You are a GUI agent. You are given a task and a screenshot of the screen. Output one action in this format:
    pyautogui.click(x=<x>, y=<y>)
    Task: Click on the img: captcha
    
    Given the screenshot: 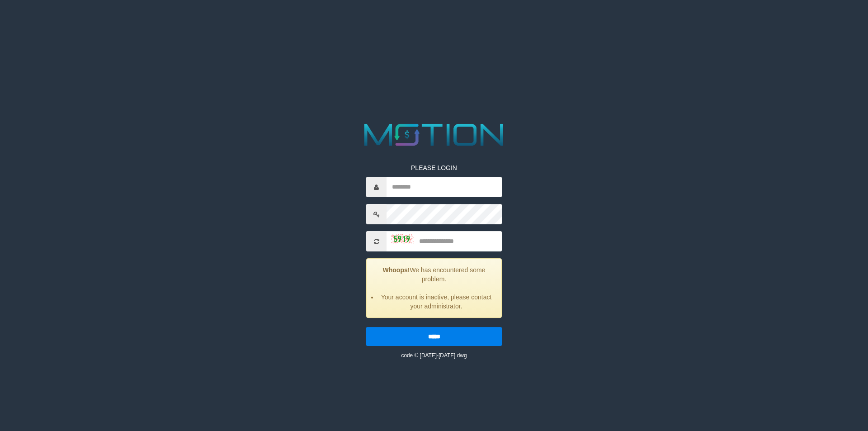 What is the action you would take?
    pyautogui.click(x=403, y=238)
    